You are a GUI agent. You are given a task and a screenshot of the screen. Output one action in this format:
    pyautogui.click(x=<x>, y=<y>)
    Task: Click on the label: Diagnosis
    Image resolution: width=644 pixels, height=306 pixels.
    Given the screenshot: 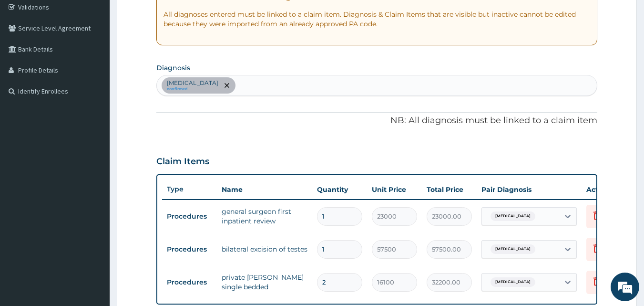 What is the action you would take?
    pyautogui.click(x=173, y=68)
    